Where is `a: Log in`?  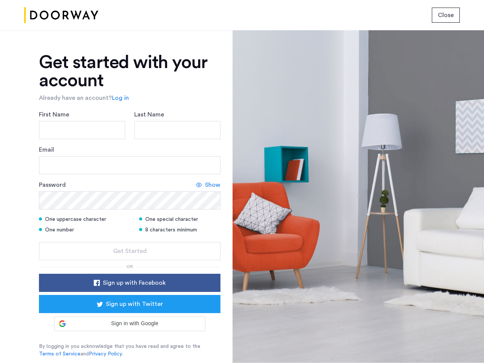
a: Log in is located at coordinates (120, 98).